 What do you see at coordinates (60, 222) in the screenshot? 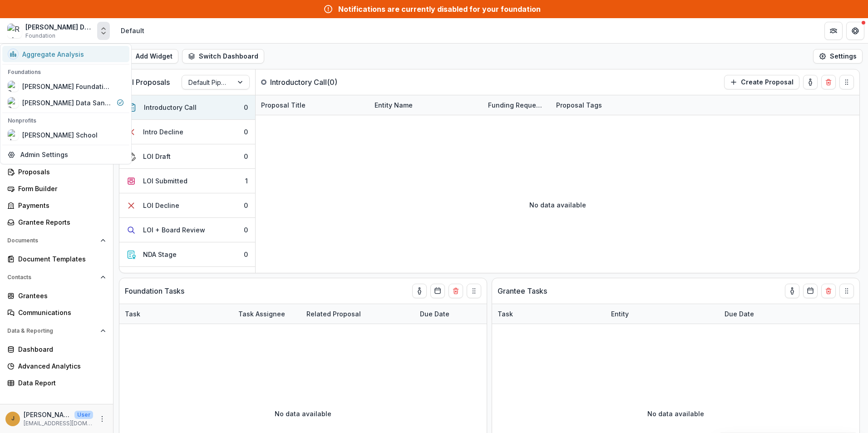
I see `div: Grantee Reports` at bounding box center [60, 222].